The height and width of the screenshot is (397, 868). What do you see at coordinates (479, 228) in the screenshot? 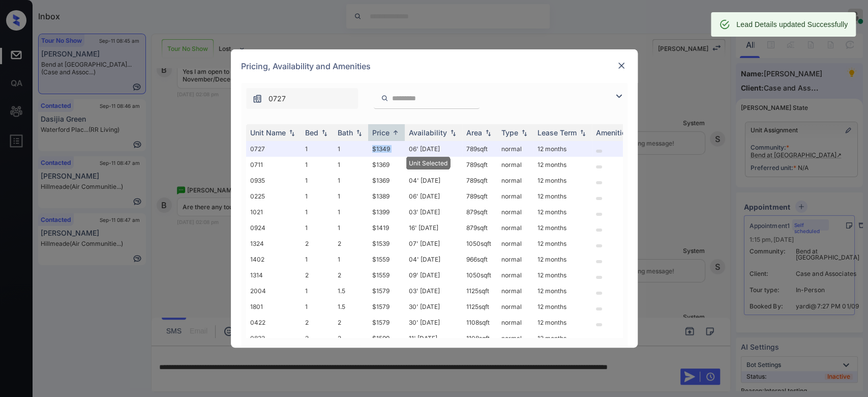
I see `td: 879 sqft` at bounding box center [479, 228].